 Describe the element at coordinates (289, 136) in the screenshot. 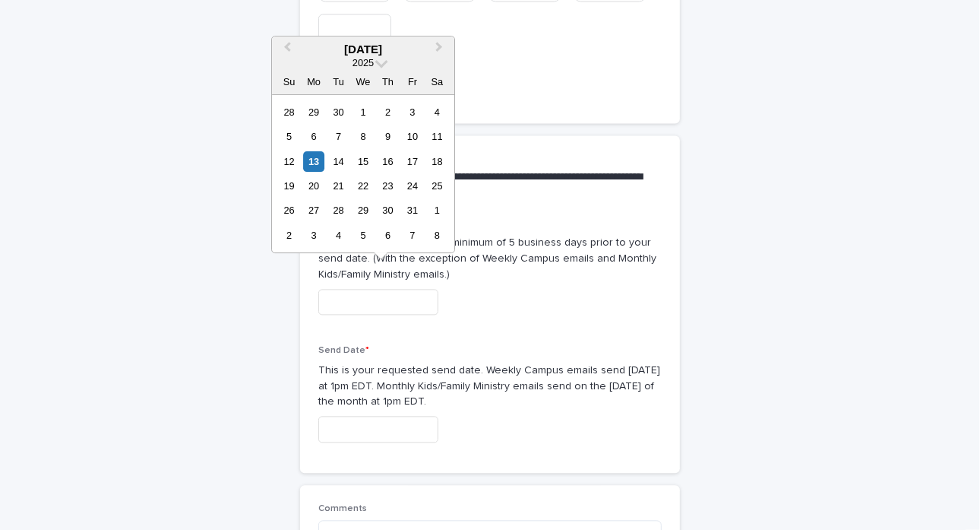

I see `div: Choose Sunday, October 5th, 2025` at that location.